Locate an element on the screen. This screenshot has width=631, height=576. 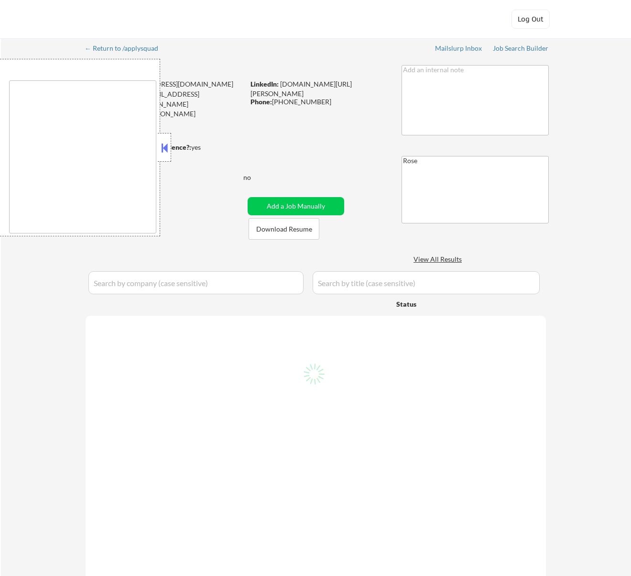
div: no is located at coordinates (257, 177).